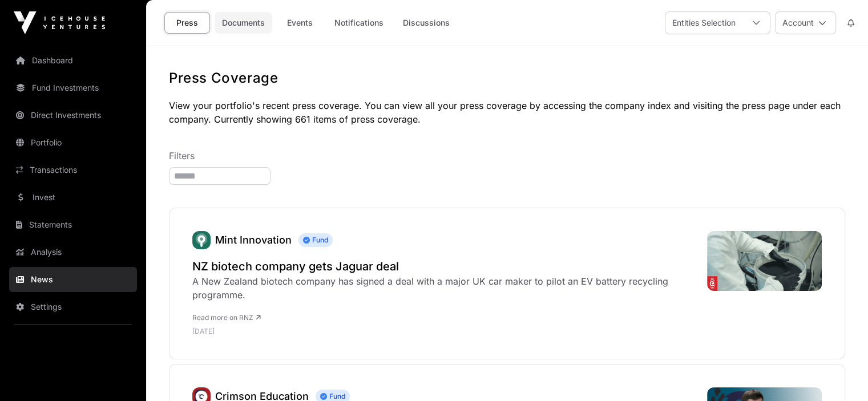 This screenshot has height=401, width=868. What do you see at coordinates (507, 156) in the screenshot?
I see `p: Filters` at bounding box center [507, 156].